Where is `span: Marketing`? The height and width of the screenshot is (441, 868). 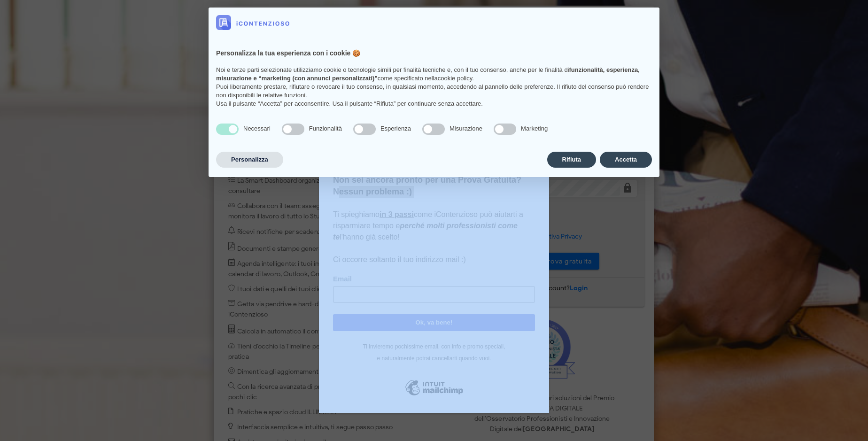
span: Marketing is located at coordinates (534, 128).